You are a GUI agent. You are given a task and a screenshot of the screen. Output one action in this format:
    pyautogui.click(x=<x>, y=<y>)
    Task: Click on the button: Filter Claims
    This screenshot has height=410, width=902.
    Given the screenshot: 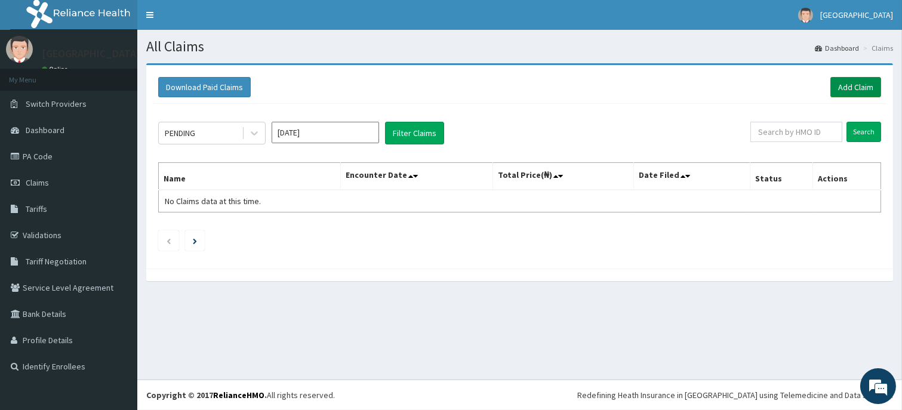 What is the action you would take?
    pyautogui.click(x=414, y=133)
    